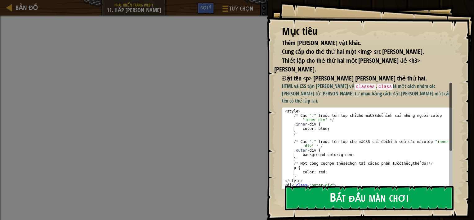 Image resolution: width=474 pixels, height=220 pixels. What do you see at coordinates (241, 9) in the screenshot?
I see `span: Tuỳ chọn` at bounding box center [241, 9].